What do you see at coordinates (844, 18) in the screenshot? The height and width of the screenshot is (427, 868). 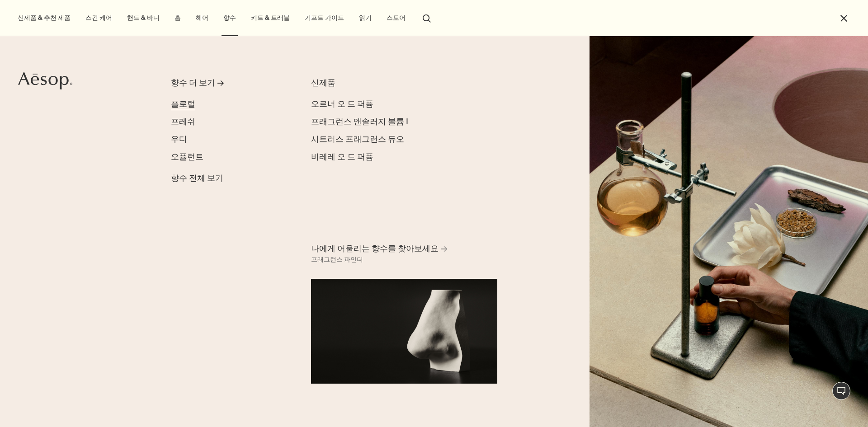 I see `button: 메뉴 닫기` at bounding box center [844, 18].